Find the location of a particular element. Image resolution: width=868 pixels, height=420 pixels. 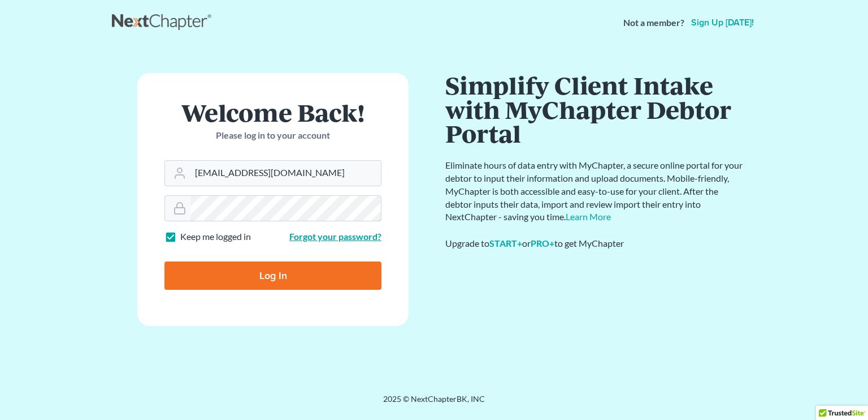

strong: Not a member? is located at coordinates (654, 23).